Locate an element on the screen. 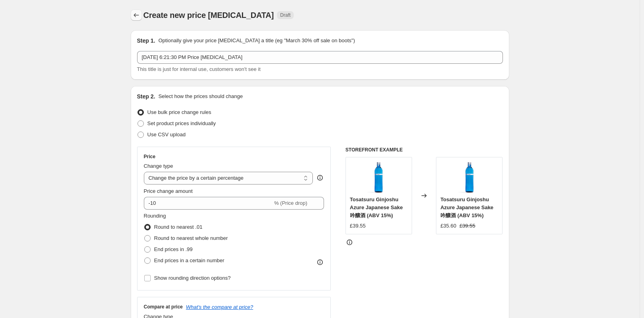  span: End prices in a certain number is located at coordinates (190, 260).